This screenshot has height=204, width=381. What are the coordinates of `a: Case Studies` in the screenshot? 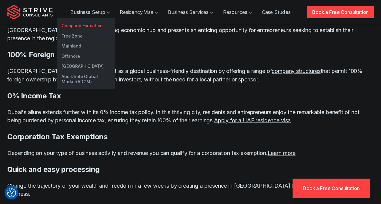 It's located at (276, 12).